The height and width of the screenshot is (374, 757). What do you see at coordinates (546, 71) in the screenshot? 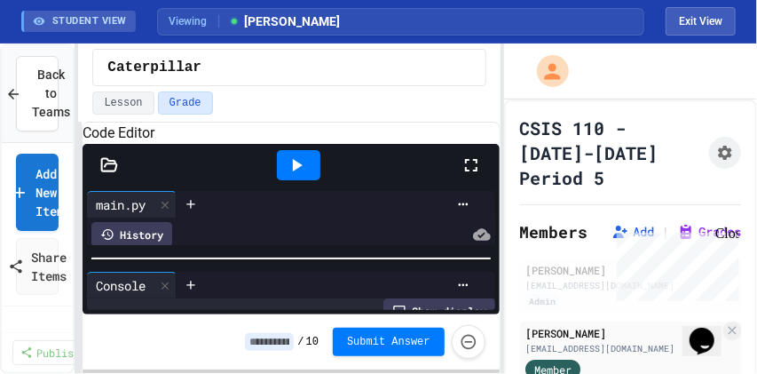
I see `div: My Account` at bounding box center [546, 71].